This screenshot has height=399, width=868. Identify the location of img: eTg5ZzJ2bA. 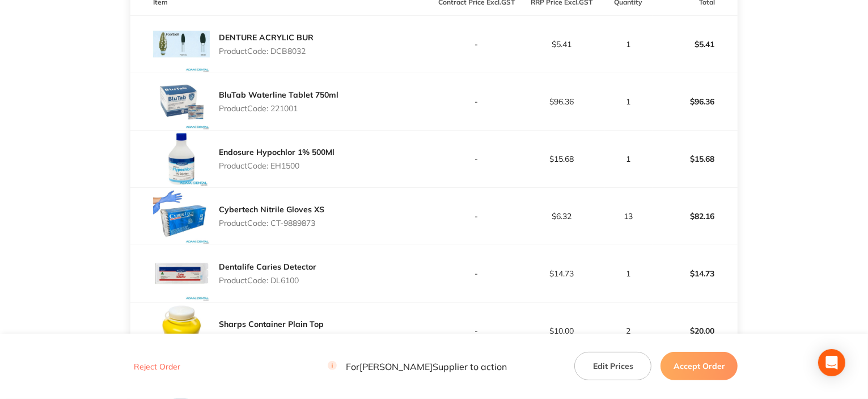
(182, 216).